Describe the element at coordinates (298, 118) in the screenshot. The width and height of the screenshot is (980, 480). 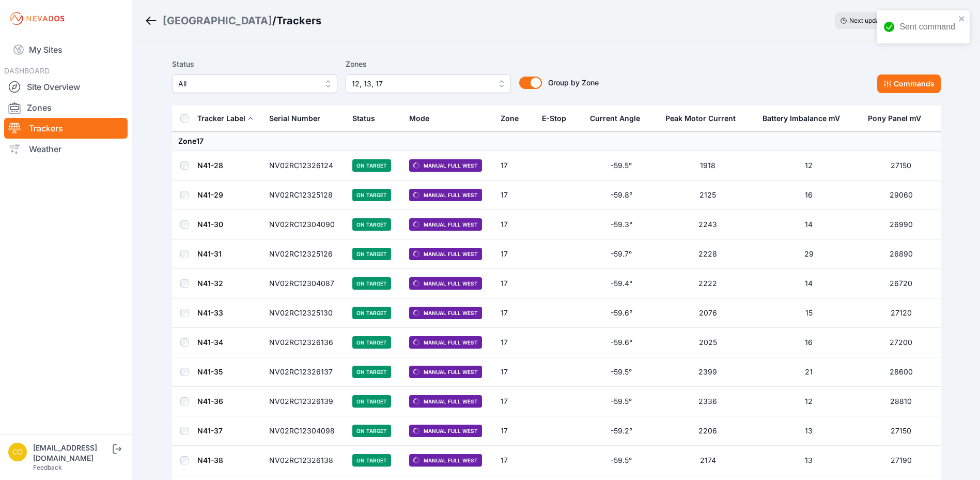
I see `button: Serial Number` at that location.